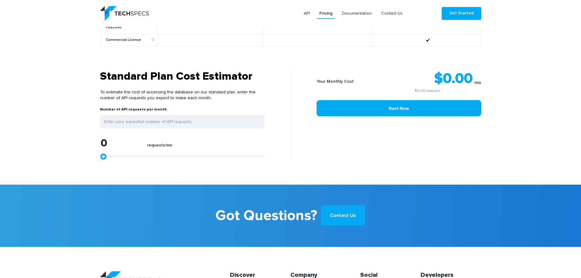  I want to click on h3: Standard Plan Cost Estimator, so click(182, 77).